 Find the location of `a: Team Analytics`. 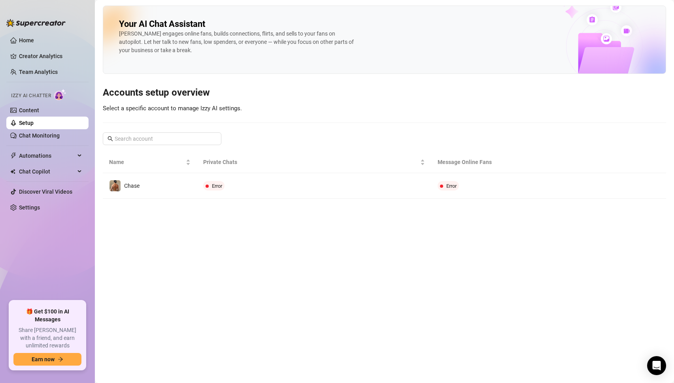

a: Team Analytics is located at coordinates (38, 72).